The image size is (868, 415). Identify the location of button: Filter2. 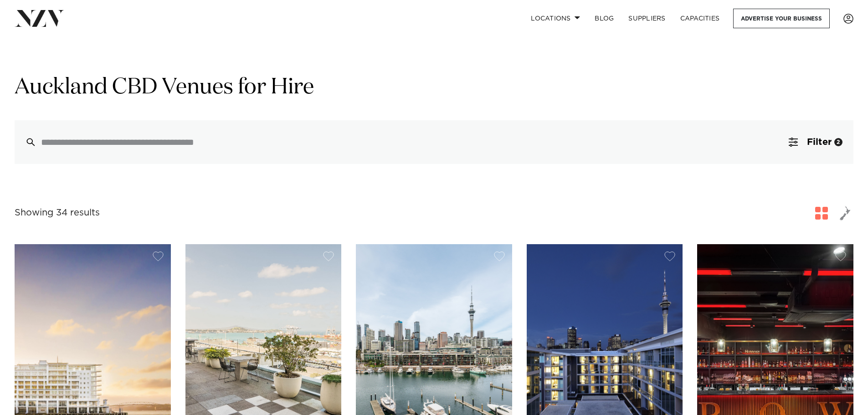
(816, 142).